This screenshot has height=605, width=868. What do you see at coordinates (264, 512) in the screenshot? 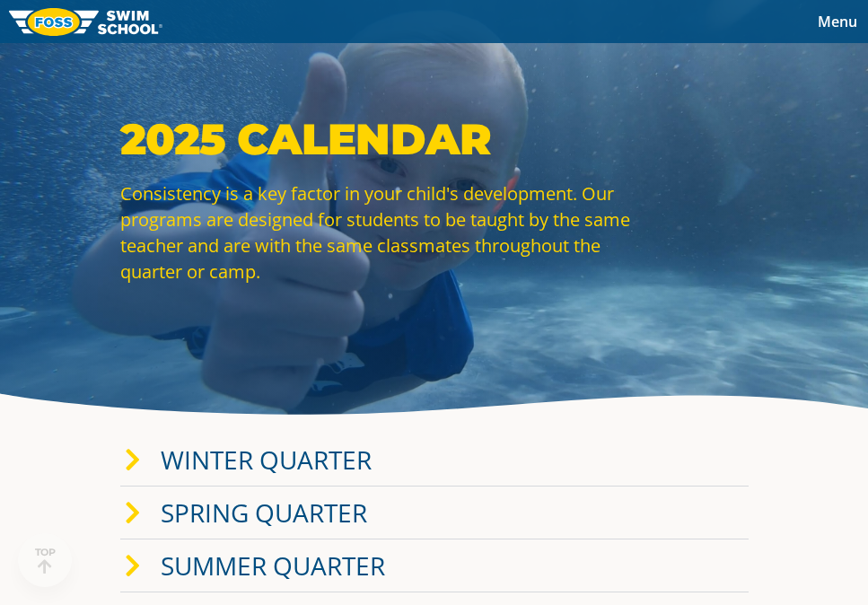
I see `a: Spring Quarter` at bounding box center [264, 512].